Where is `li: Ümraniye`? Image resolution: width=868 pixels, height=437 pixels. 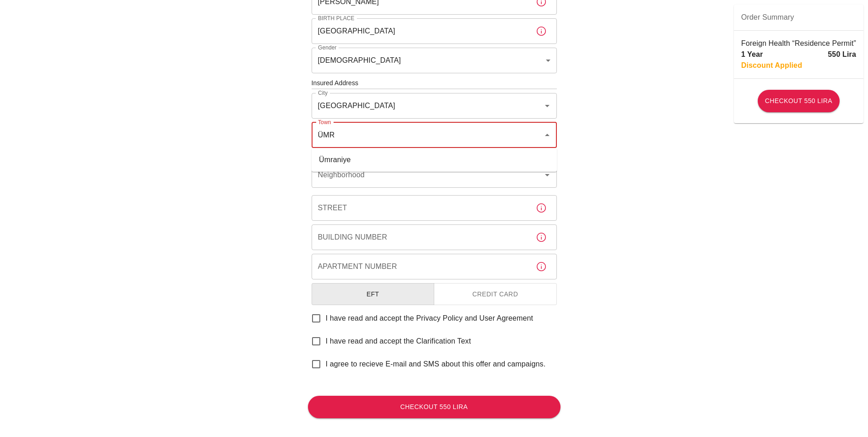 li: Ümraniye is located at coordinates (434, 160).